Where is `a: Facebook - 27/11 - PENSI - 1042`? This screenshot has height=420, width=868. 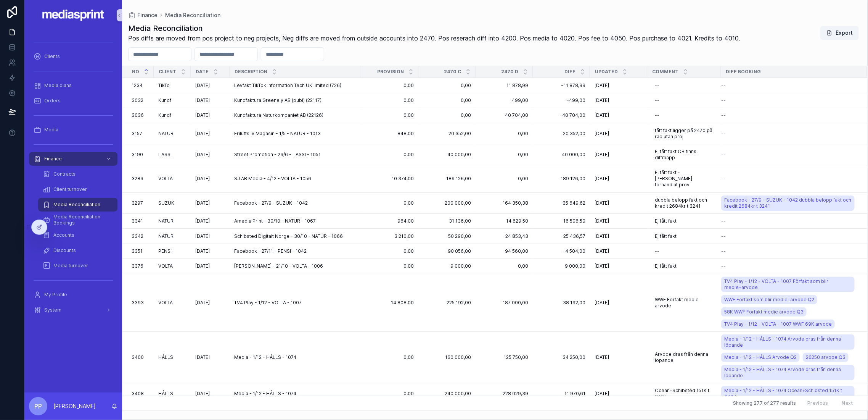
a: Facebook - 27/11 - PENSI - 1042 is located at coordinates (295, 251).